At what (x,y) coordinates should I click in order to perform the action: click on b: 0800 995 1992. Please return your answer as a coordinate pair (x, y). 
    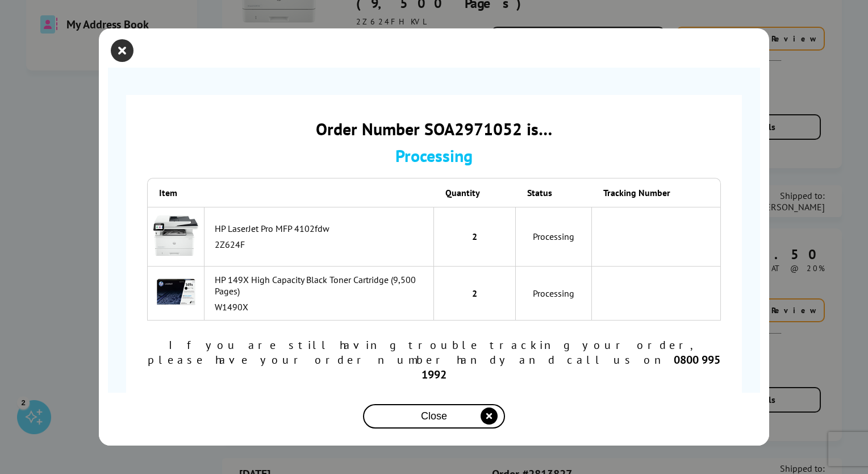
    Looking at the image, I should click on (571, 368).